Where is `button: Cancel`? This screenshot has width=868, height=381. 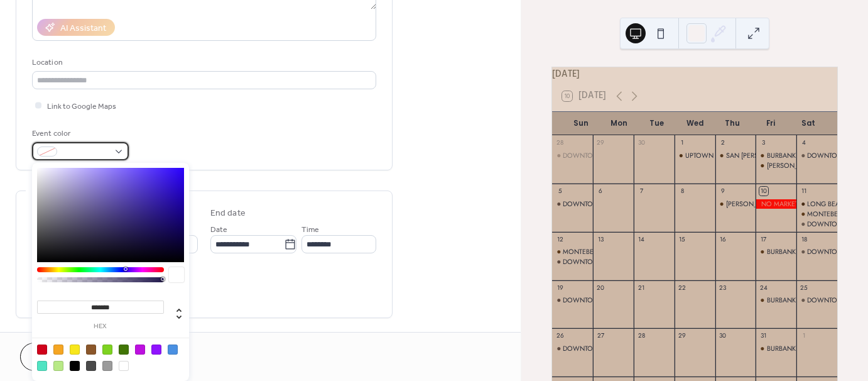
button: Cancel is located at coordinates (59, 356).